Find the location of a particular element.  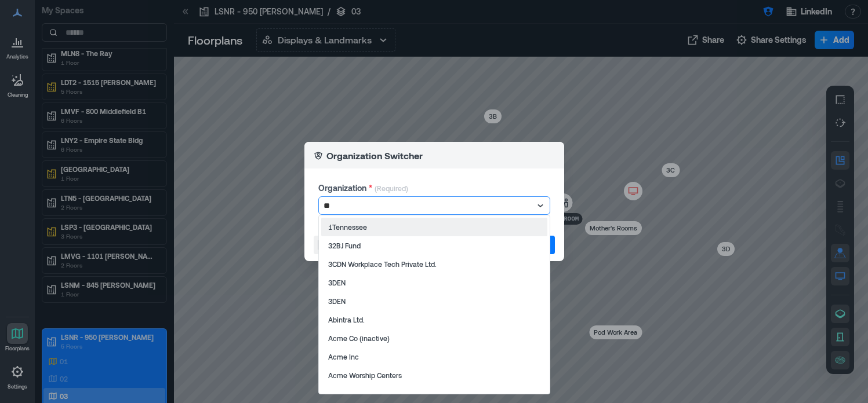

p: Activision is located at coordinates (344, 394).